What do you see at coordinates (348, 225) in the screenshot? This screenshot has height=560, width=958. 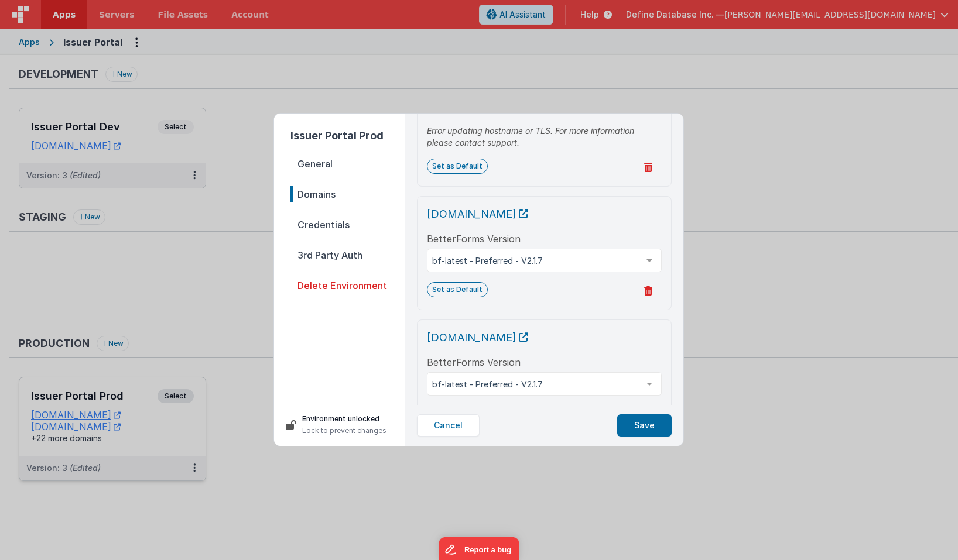 I see `span: Credentials` at bounding box center [348, 225].